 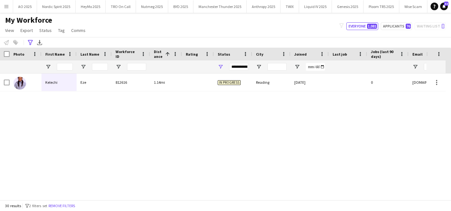 What do you see at coordinates (446, 4) in the screenshot?
I see `span: 32` at bounding box center [446, 4].